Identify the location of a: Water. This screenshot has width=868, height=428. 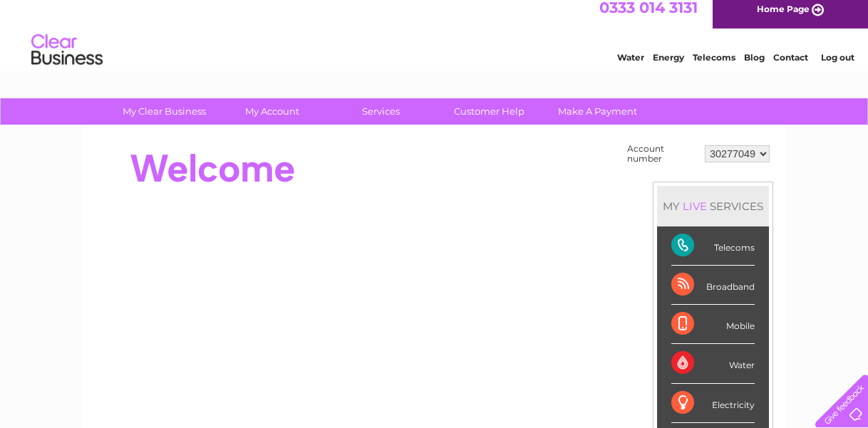
(630, 66).